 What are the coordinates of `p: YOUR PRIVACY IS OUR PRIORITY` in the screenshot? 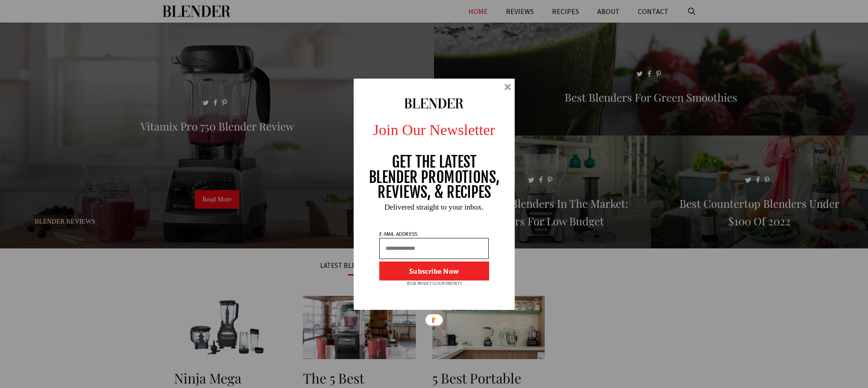 It's located at (434, 284).